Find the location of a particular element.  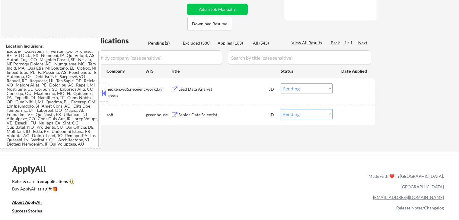

div: ATS is located at coordinates (159, 71).